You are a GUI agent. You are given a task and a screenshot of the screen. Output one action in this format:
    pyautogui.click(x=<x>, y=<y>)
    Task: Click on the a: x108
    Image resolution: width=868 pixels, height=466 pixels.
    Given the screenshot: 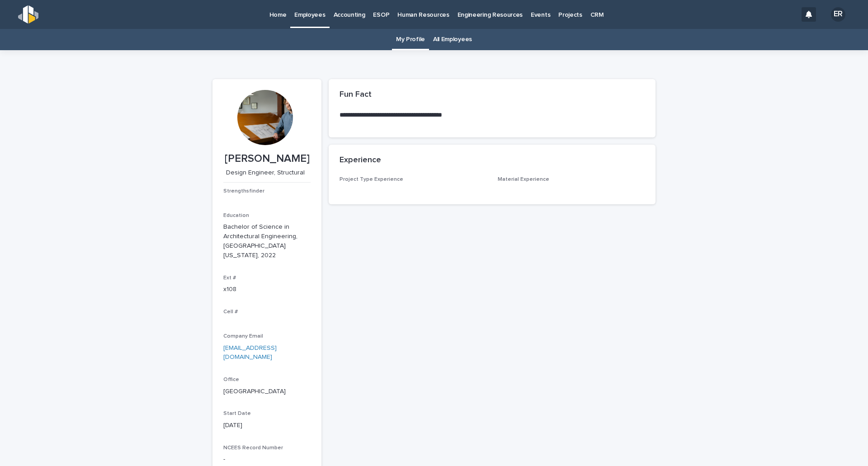 What is the action you would take?
    pyautogui.click(x=230, y=290)
    